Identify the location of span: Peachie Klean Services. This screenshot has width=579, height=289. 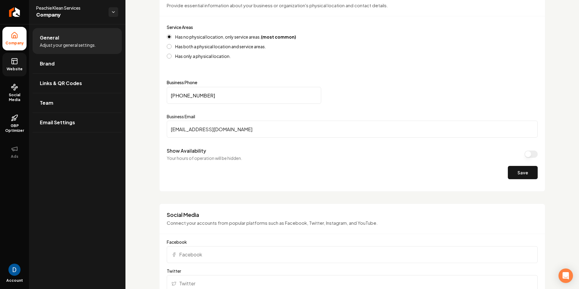
(70, 8).